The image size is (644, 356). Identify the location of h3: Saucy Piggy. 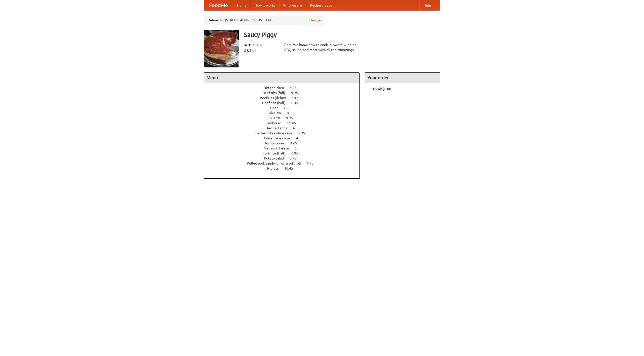
(342, 35).